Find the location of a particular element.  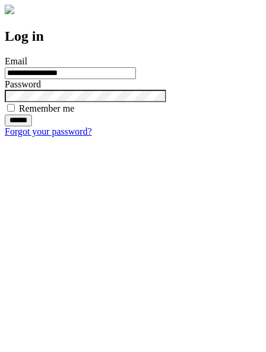

label: Password is located at coordinates (22, 84).